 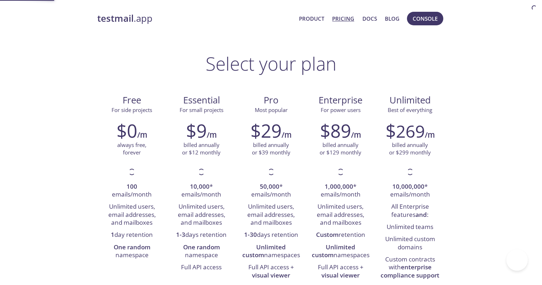 What do you see at coordinates (409, 186) in the screenshot?
I see `strong: 10,000,000` at bounding box center [409, 186].